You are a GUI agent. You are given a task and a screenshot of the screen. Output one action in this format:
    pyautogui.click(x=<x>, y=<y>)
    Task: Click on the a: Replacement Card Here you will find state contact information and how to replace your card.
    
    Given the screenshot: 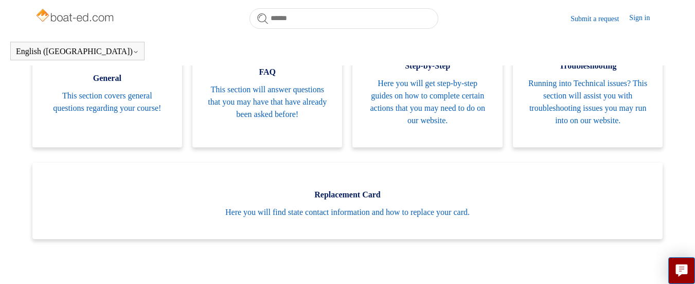 What is the action you would take?
    pyautogui.click(x=348, y=201)
    